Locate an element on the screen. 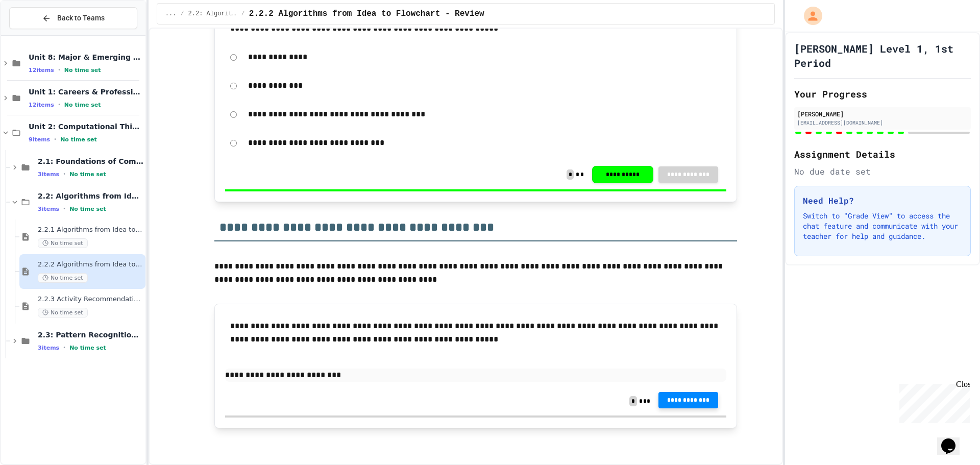  span: Back to Teams is located at coordinates (81, 18).